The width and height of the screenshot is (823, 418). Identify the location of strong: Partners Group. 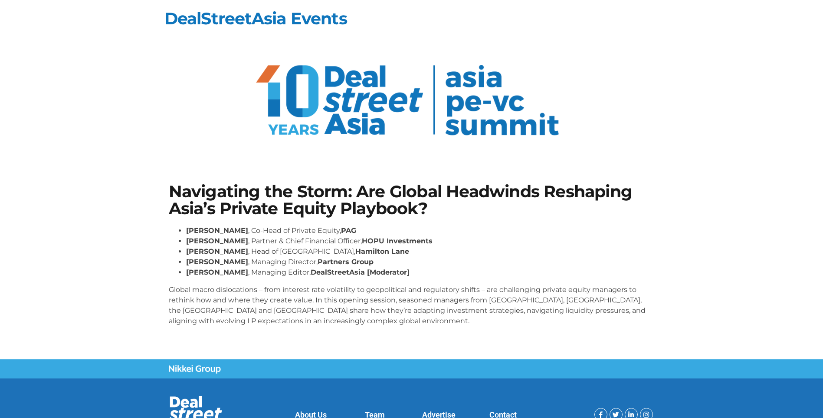
(345, 261).